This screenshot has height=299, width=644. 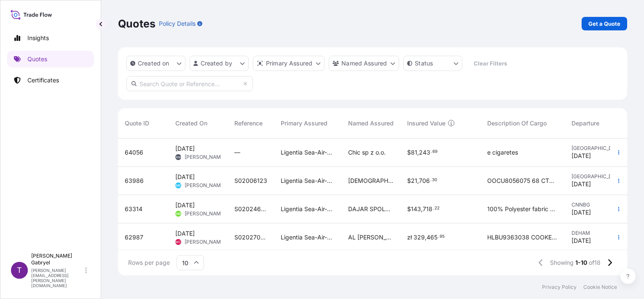 What do you see at coordinates (51, 80) in the screenshot?
I see `a: Certificates` at bounding box center [51, 80].